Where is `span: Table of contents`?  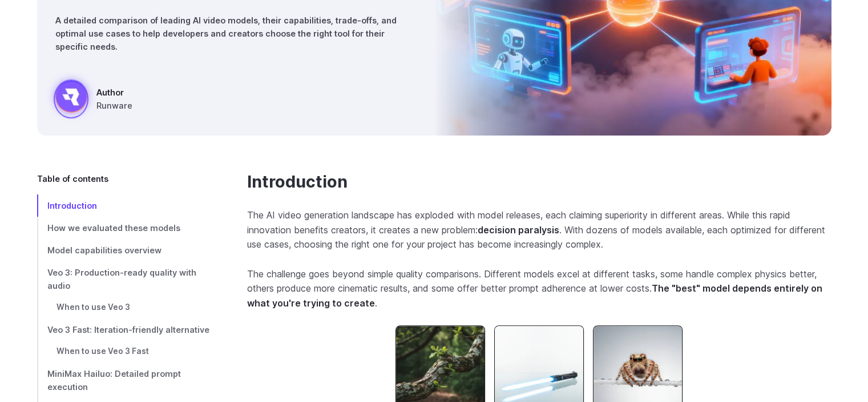
span: Table of contents is located at coordinates (73, 179).